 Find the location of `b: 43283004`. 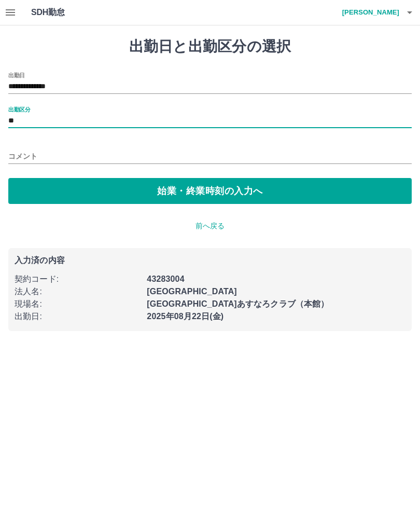

b: 43283004 is located at coordinates (166, 278).